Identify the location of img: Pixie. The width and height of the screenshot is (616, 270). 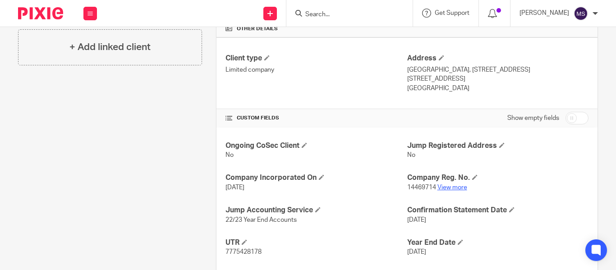
(41, 13).